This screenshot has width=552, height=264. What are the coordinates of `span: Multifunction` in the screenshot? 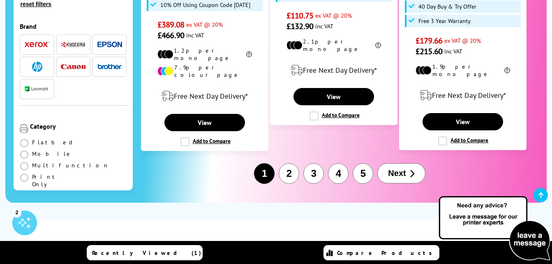 It's located at (71, 165).